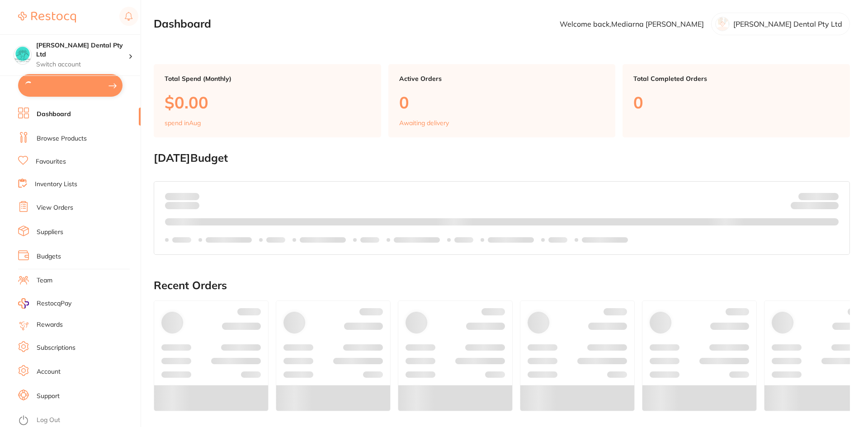 Image resolution: width=868 pixels, height=427 pixels. I want to click on h2: Dashboard, so click(182, 24).